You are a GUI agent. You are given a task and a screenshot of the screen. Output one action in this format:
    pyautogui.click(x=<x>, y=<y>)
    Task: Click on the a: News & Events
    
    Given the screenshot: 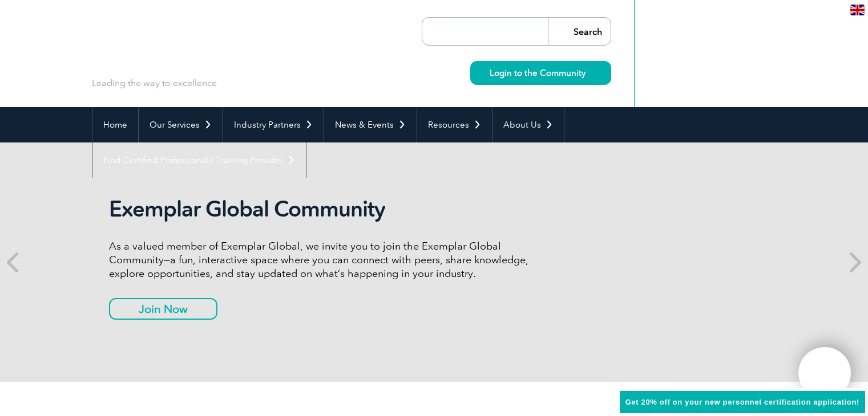 What is the action you would take?
    pyautogui.click(x=370, y=125)
    